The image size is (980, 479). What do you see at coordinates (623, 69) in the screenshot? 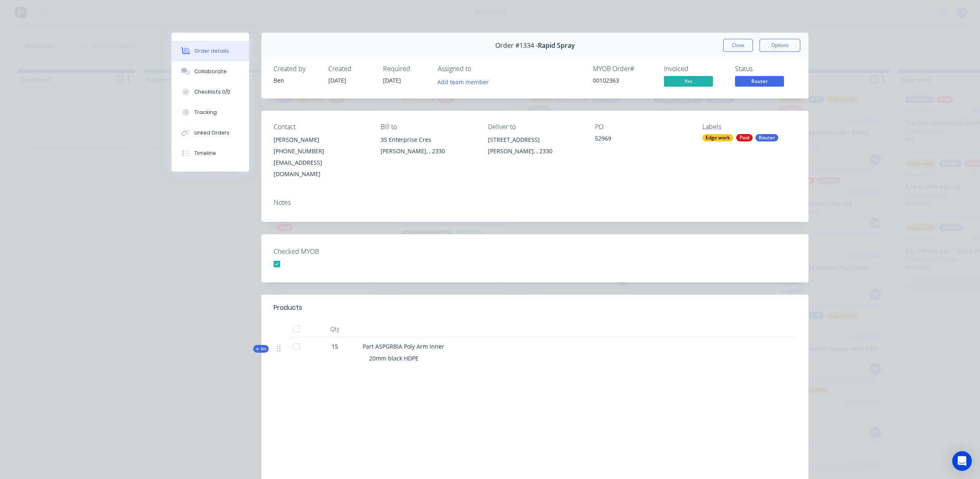
I see `div: MYOB Order #` at bounding box center [623, 69].